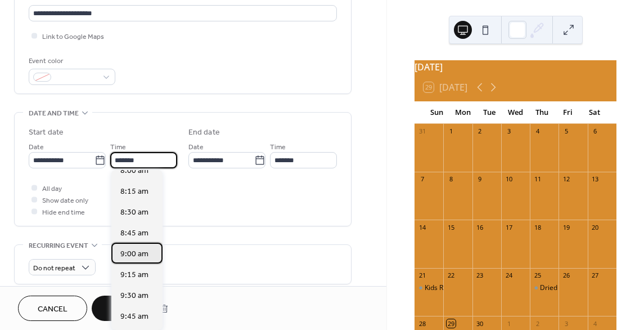 This screenshot has height=330, width=644. What do you see at coordinates (422, 324) in the screenshot?
I see `div: 28` at bounding box center [422, 324].